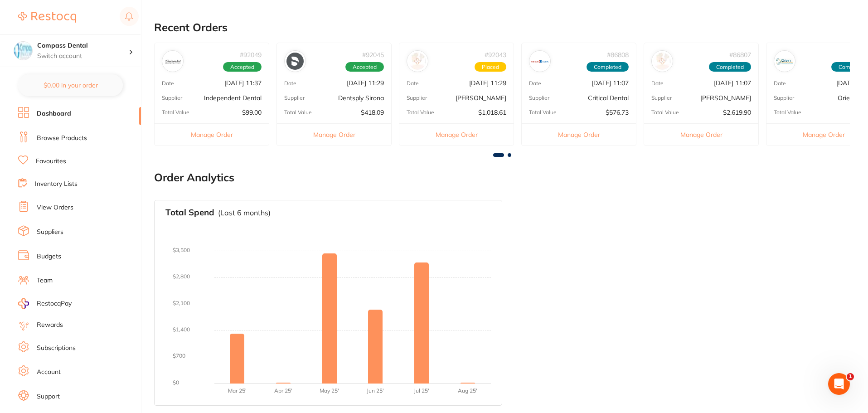 The image size is (868, 413). Describe the element at coordinates (740, 55) in the screenshot. I see `p: # 86807` at that location.